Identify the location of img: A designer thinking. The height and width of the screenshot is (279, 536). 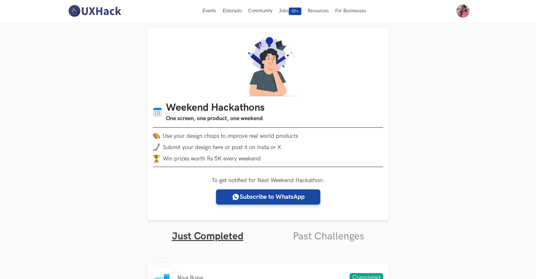
(268, 65).